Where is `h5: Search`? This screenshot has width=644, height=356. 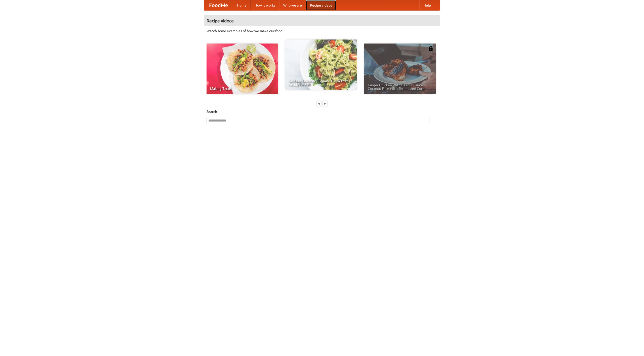
h5: Search is located at coordinates (322, 112).